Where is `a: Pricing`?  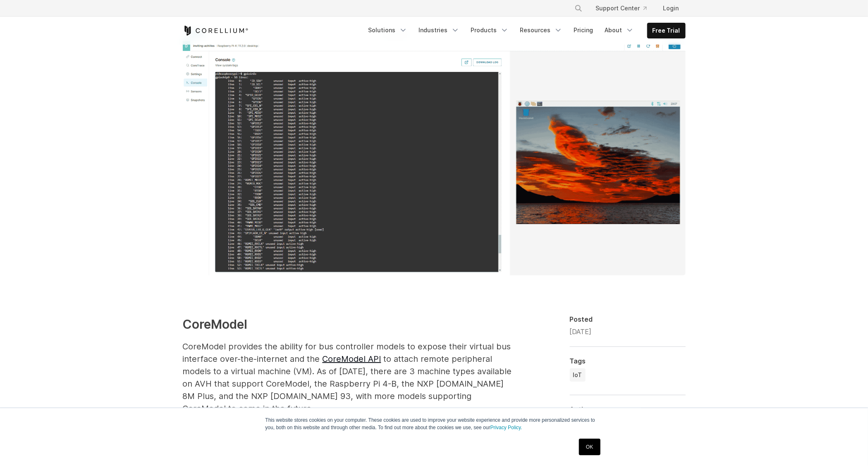 a: Pricing is located at coordinates (583, 30).